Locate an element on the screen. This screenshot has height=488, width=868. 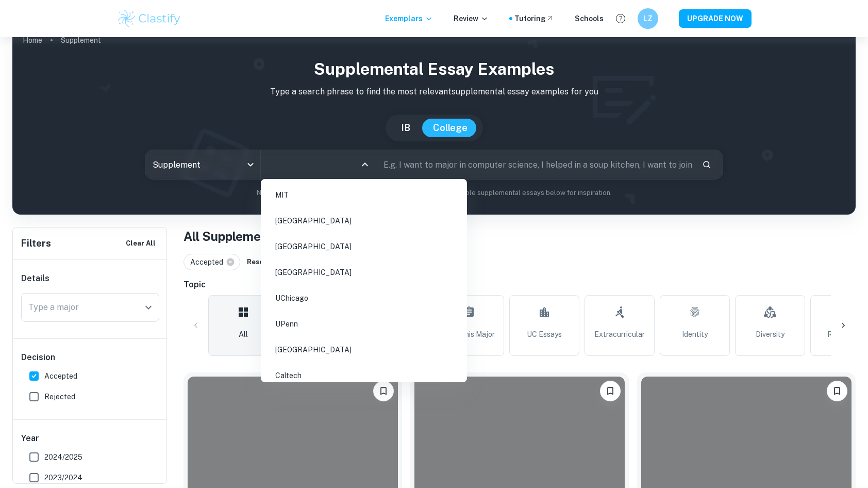
span: 2023/2024 is located at coordinates (64, 478).